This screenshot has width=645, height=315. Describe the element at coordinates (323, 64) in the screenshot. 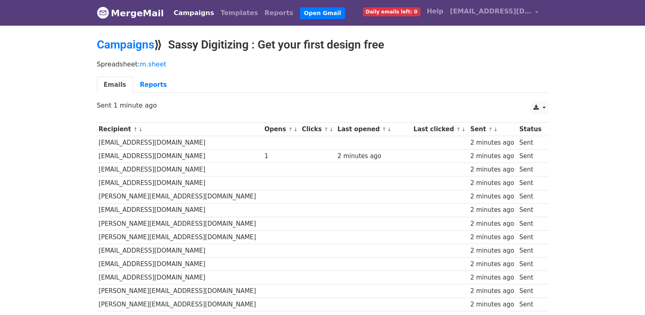

I see `p: Spreadsheet:` at that location.